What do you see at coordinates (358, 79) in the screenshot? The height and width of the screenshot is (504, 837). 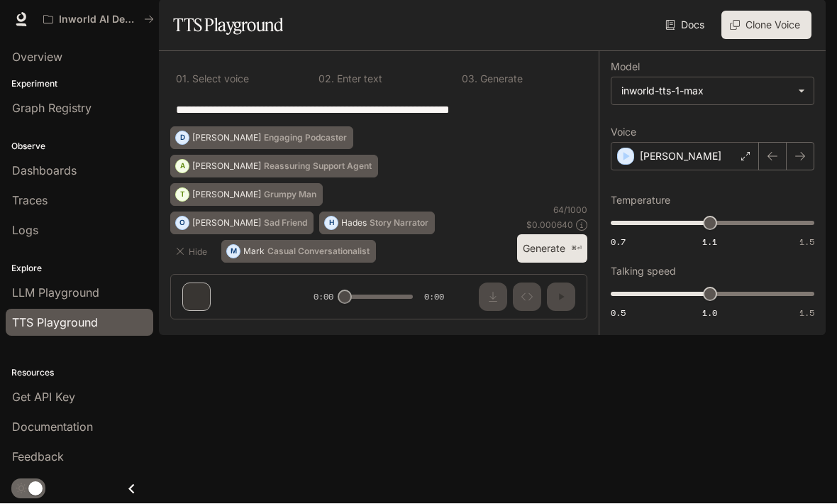 I see `p: Enter text` at bounding box center [358, 79].